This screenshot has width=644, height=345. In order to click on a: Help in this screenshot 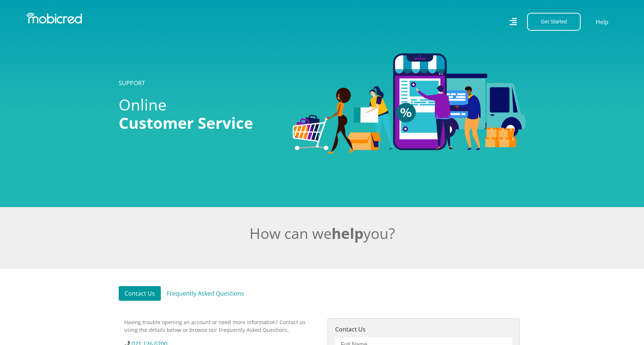, I will do `click(602, 22)`.